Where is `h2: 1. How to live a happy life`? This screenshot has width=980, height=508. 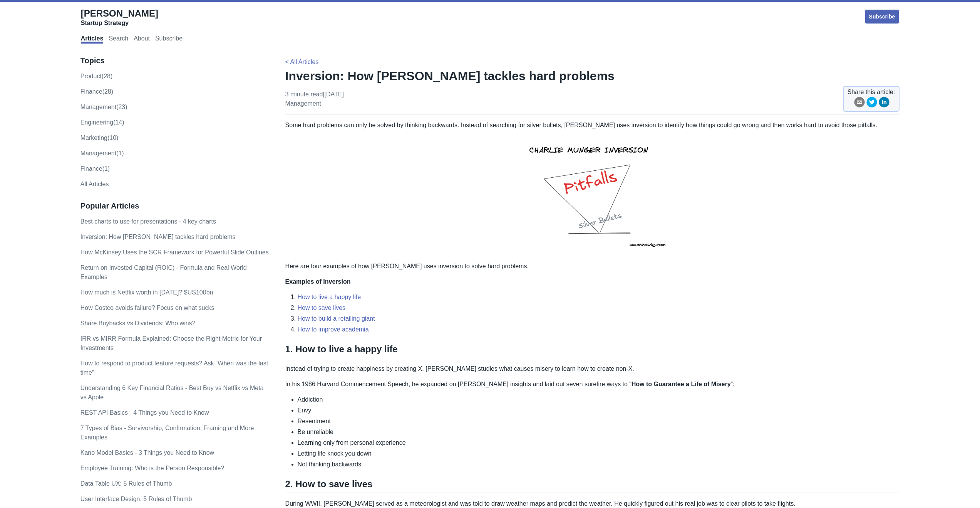
h2: 1. How to live a happy life is located at coordinates (593, 351).